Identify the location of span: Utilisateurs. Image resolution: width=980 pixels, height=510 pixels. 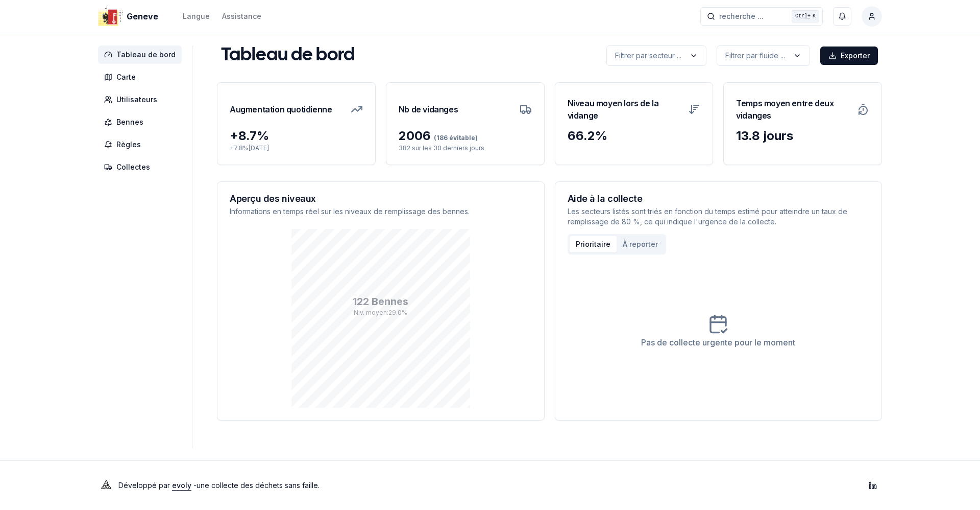
(137, 100).